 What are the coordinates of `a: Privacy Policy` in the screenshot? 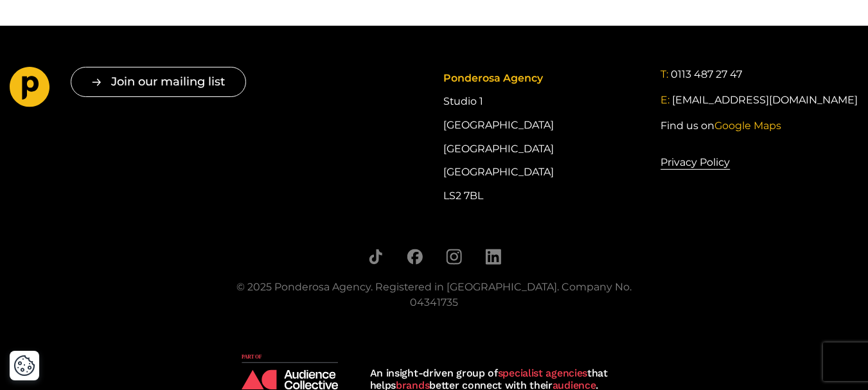 It's located at (695, 163).